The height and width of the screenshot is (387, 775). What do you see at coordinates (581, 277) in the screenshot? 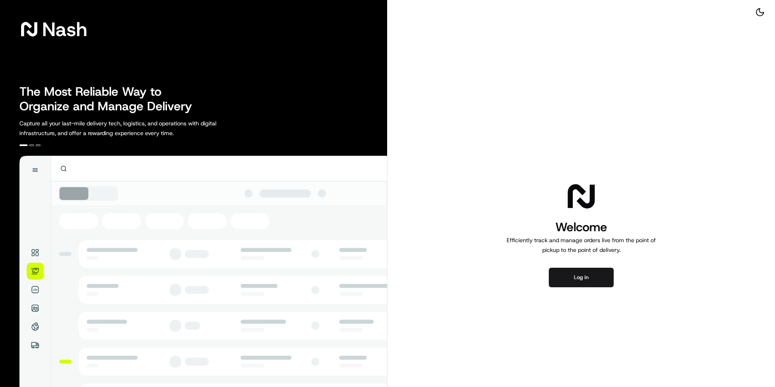
I see `button: Log in` at bounding box center [581, 277].